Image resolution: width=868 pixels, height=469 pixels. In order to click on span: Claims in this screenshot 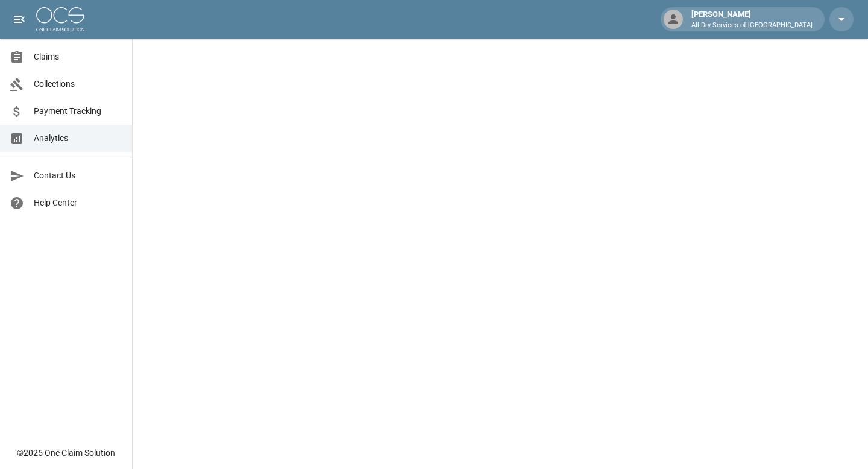, I will do `click(78, 57)`.